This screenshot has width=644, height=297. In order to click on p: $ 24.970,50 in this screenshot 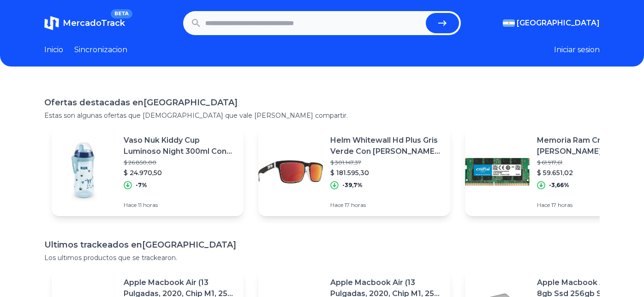, I will do `click(180, 173)`.